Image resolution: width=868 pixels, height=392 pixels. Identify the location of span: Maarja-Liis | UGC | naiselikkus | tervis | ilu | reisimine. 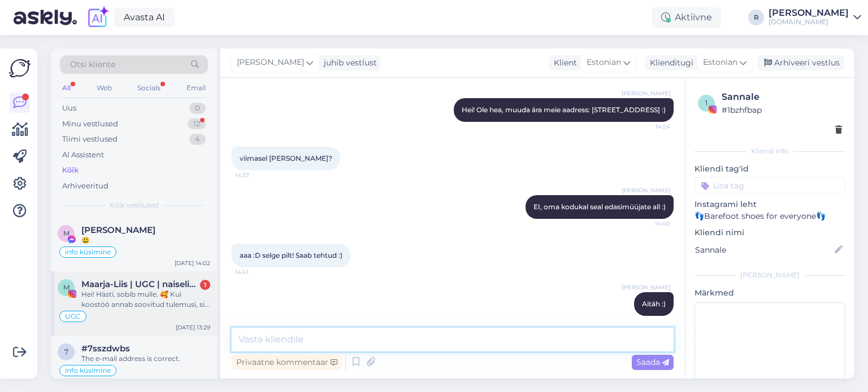
(140, 284).